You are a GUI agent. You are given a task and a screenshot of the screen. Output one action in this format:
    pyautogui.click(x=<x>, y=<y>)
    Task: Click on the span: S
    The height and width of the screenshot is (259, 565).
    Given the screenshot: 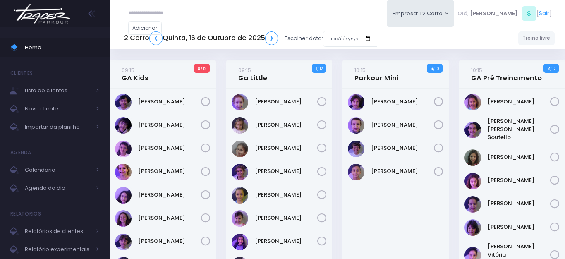 What is the action you would take?
    pyautogui.click(x=529, y=13)
    